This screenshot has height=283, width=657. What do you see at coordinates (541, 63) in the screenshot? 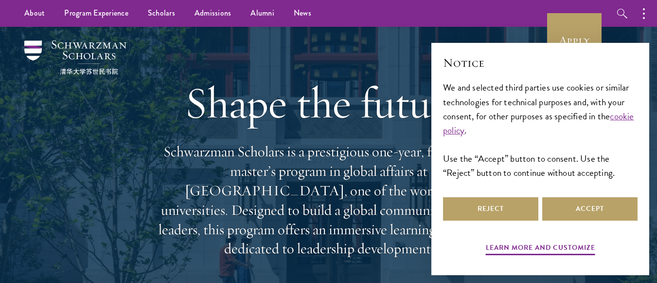
I see `h2: Notice` at bounding box center [541, 63].